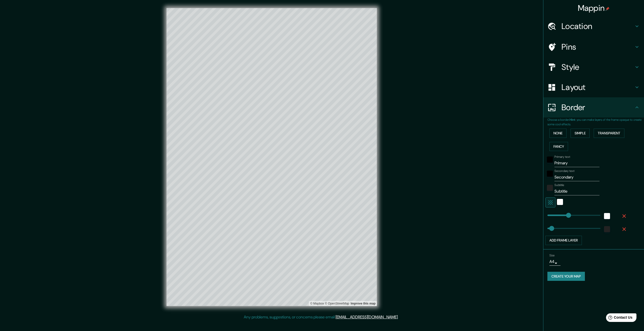 This screenshot has height=331, width=644. What do you see at coordinates (565, 171) in the screenshot?
I see `label: Secondary text` at bounding box center [565, 171].